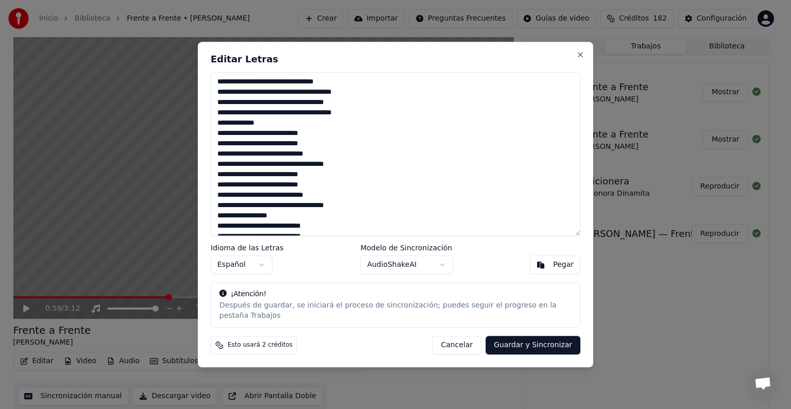 This screenshot has width=791, height=409. What do you see at coordinates (396, 311) in the screenshot?
I see `div: Después de guardar, se iniciará el proceso de sincronización; puedes seguir el progreso en la pes...` at bounding box center [396, 311].